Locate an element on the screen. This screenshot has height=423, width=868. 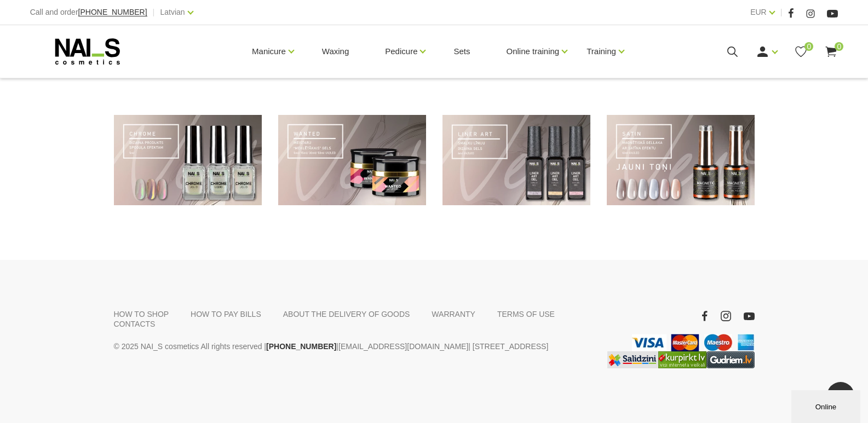
a: Manicure is located at coordinates (269, 51).